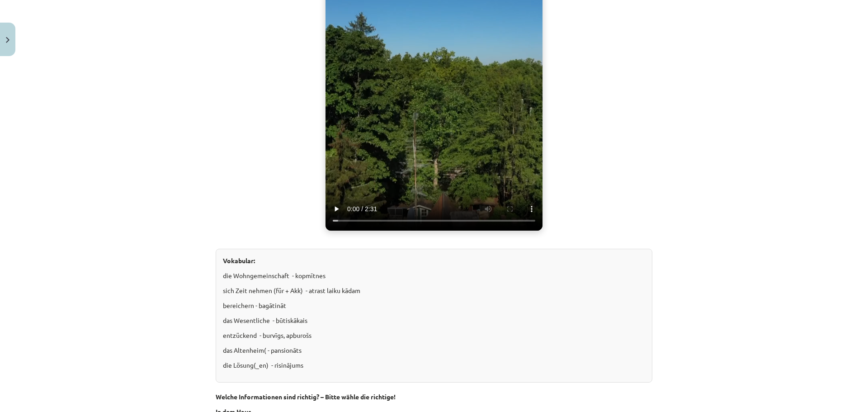 This screenshot has width=868, height=412. Describe the element at coordinates (7, 40) in the screenshot. I see `img: icon-close-lesson-0947bae3869378f0d4975bcd49f059093ad1ed9edebbc8119c70593378902aed.svg` at that location.